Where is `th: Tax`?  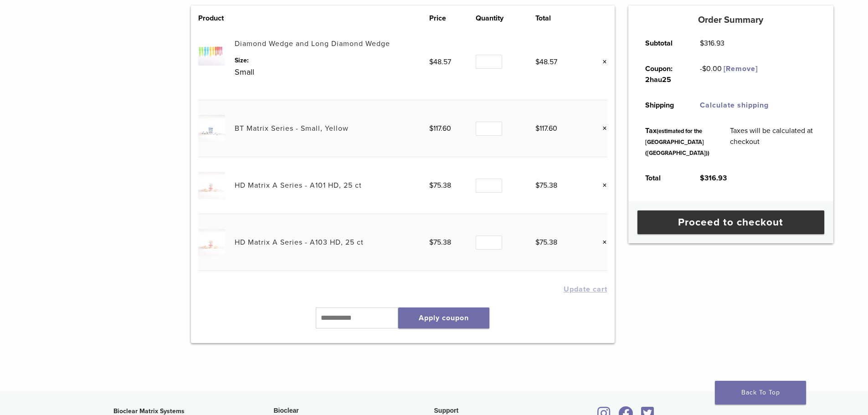
th: Tax is located at coordinates (678, 142).